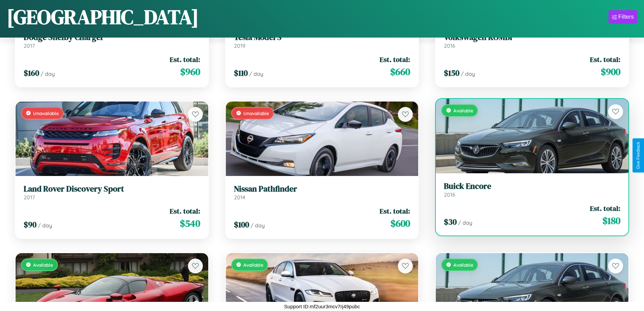  Describe the element at coordinates (112, 37) in the screenshot. I see `h3: Dodge Shelby Charger` at that location.